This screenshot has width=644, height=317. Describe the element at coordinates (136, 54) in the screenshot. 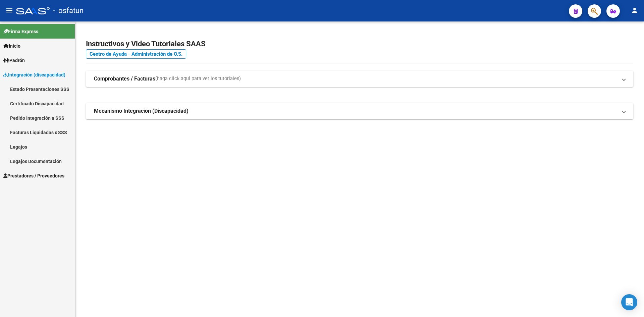

I see `a: Centro de Ayuda - Administración de O.S.` at that location.